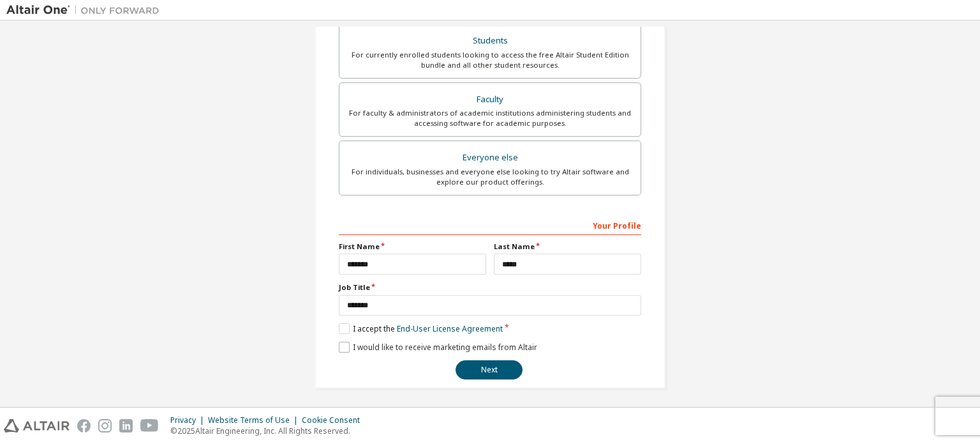 Image resolution: width=980 pixels, height=444 pixels. I want to click on a: End-User License Agreement, so click(450, 328).